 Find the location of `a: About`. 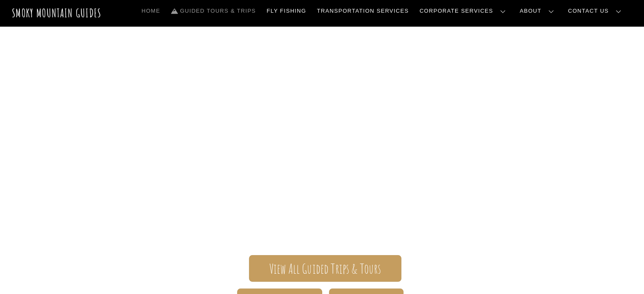

a: About is located at coordinates (539, 11).